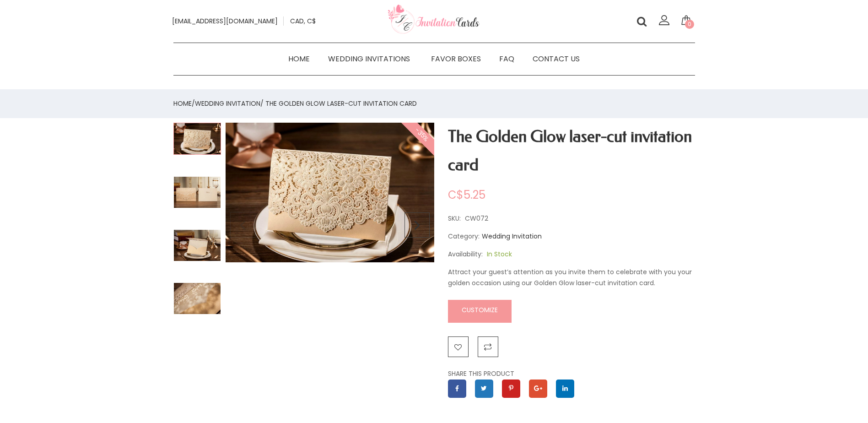  Describe the element at coordinates (456, 59) in the screenshot. I see `a: Favor Boxes` at that location.